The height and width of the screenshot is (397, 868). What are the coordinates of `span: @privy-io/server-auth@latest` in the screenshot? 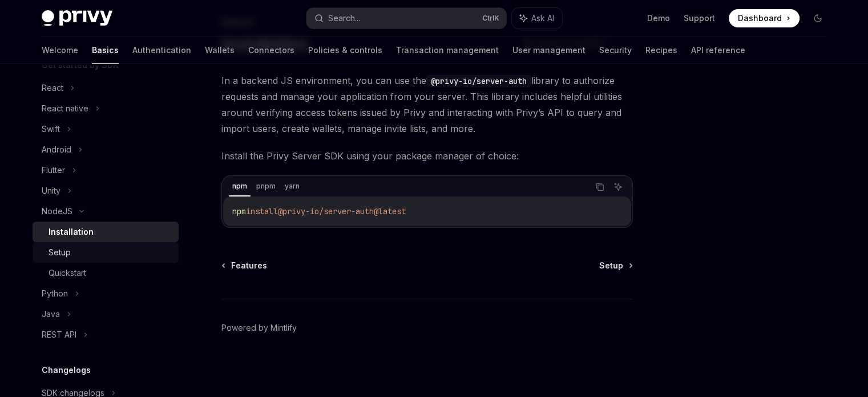 It's located at (342, 212).